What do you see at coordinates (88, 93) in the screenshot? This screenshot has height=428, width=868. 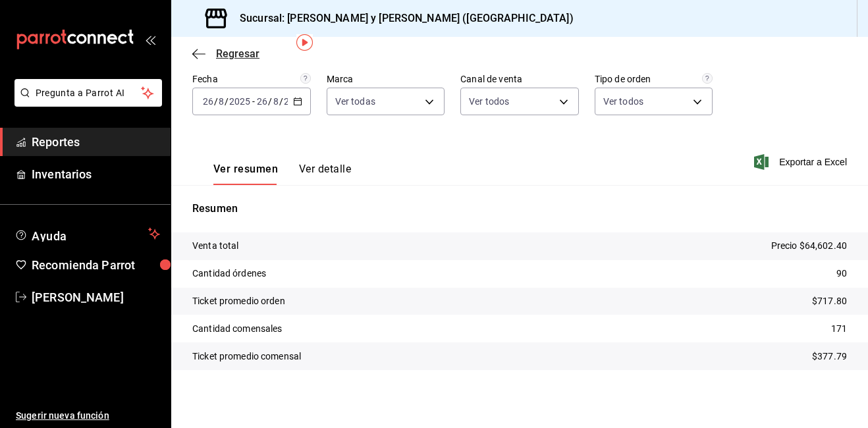 I see `button: Pregunta a Parrot AI` at bounding box center [88, 93].